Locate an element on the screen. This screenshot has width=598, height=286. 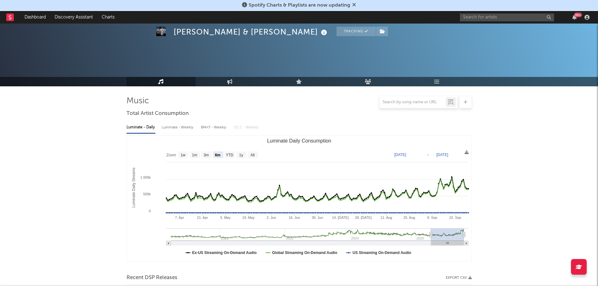
span: Recent DSP Releases is located at coordinates (152, 278).